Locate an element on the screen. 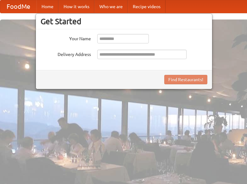 This screenshot has width=247, height=184. label: Your Name is located at coordinates (66, 38).